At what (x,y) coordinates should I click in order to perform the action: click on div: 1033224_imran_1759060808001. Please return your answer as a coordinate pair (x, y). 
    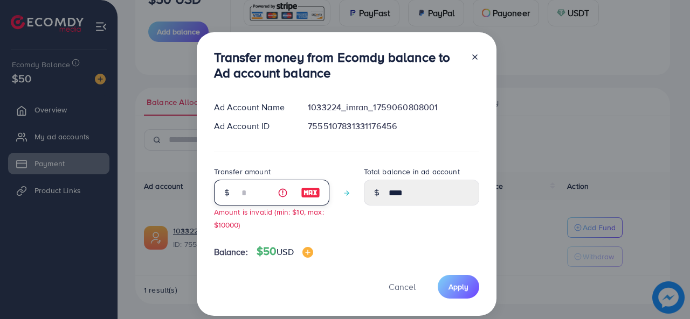
    Looking at the image, I should click on (393, 107).